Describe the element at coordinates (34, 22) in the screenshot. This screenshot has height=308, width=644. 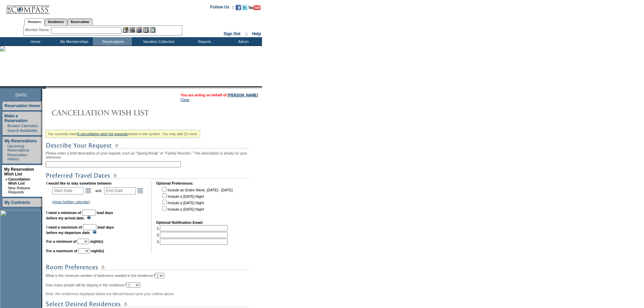
I see `a: Members` at that location.